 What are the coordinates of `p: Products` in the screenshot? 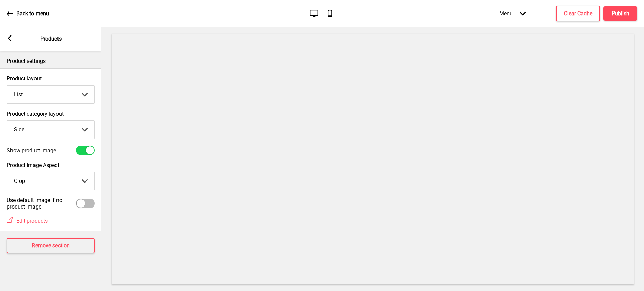 It's located at (51, 39).